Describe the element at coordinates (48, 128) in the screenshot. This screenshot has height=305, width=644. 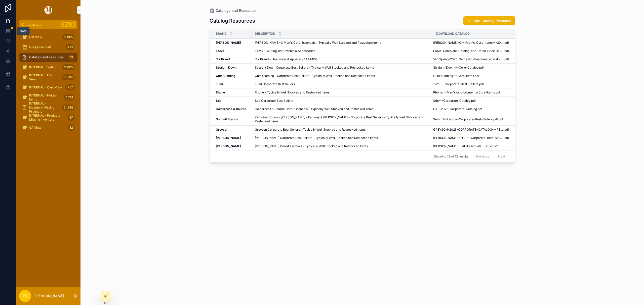
I see `a: QA View32` at that location.